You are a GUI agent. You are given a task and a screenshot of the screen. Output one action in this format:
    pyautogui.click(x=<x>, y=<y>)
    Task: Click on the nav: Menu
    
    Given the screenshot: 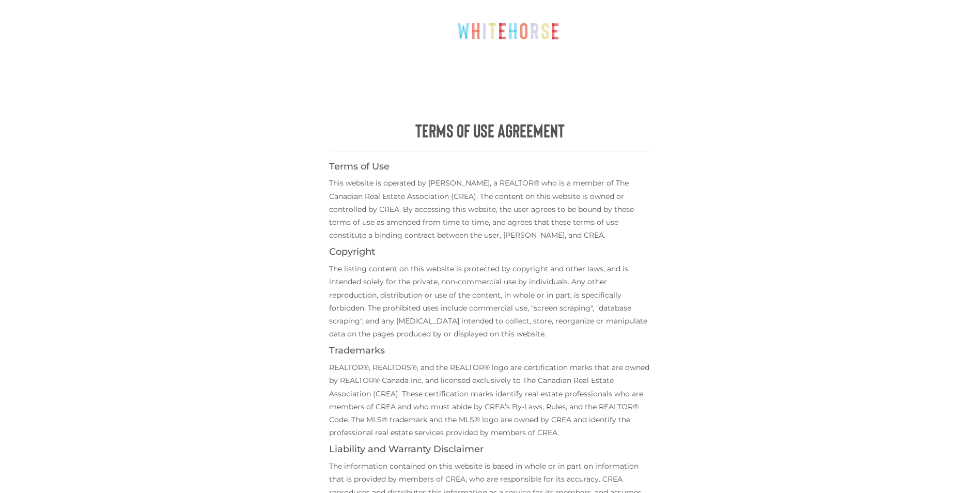 What is the action you would take?
    pyautogui.click(x=490, y=74)
    